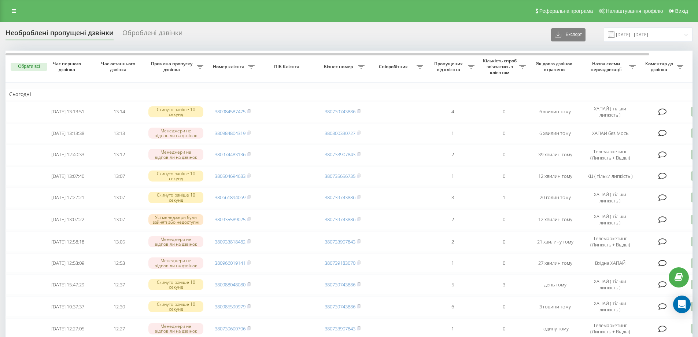  What do you see at coordinates (119, 112) in the screenshot?
I see `td: 13:14` at bounding box center [119, 112].